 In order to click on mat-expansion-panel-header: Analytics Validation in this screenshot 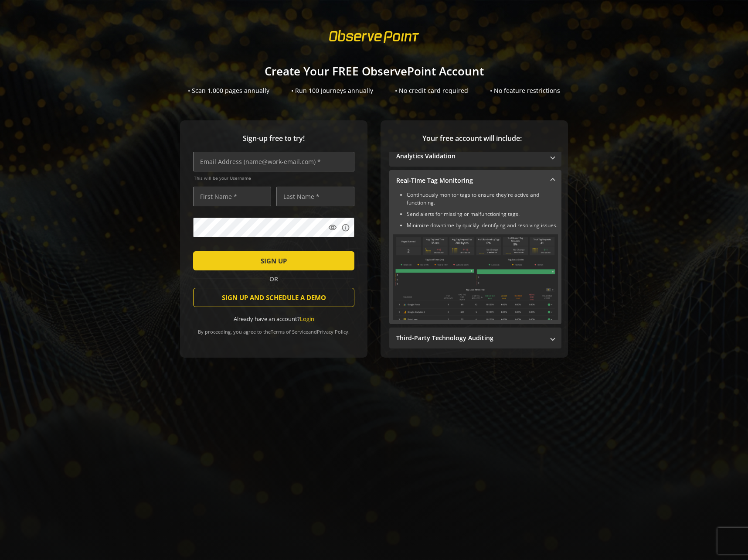, I will do `click(475, 156)`.